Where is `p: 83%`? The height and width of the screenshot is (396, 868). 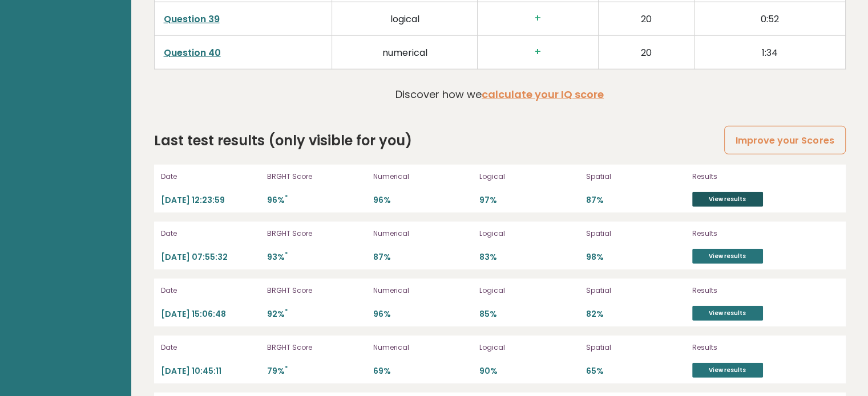 p: 83% is located at coordinates (529, 257).